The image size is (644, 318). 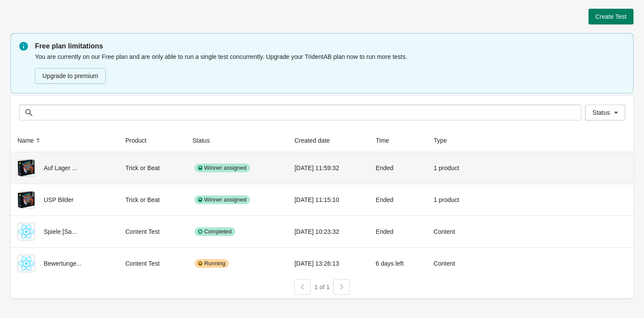 I want to click on p: Free plan limitations, so click(x=329, y=46).